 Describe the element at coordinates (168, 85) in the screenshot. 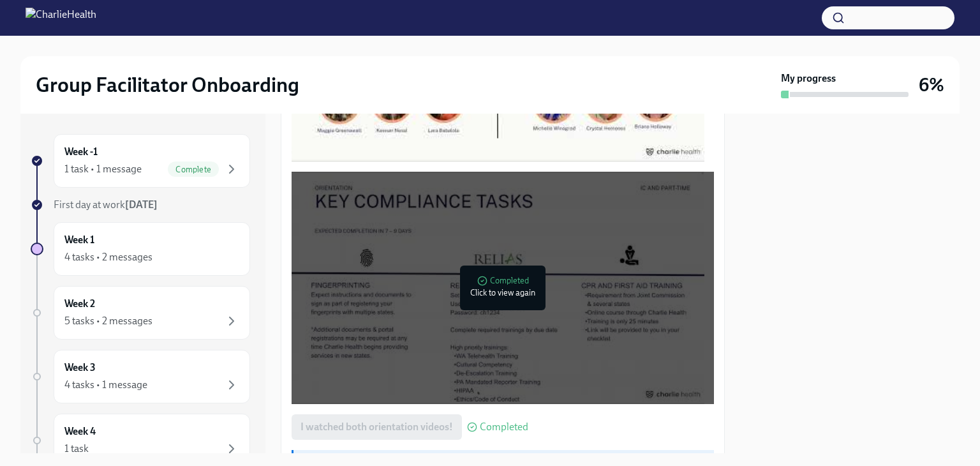

I see `h2: Group Facilitator Onboarding` at that location.